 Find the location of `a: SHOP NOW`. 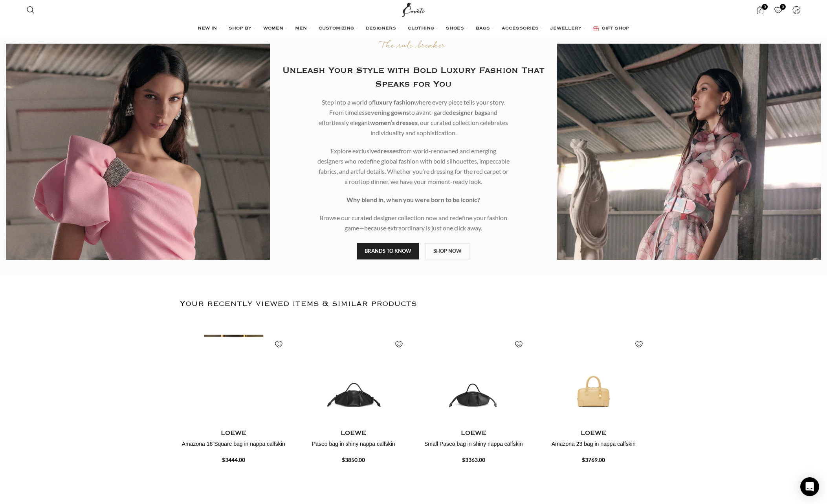

a: SHOP NOW is located at coordinates (448, 251).